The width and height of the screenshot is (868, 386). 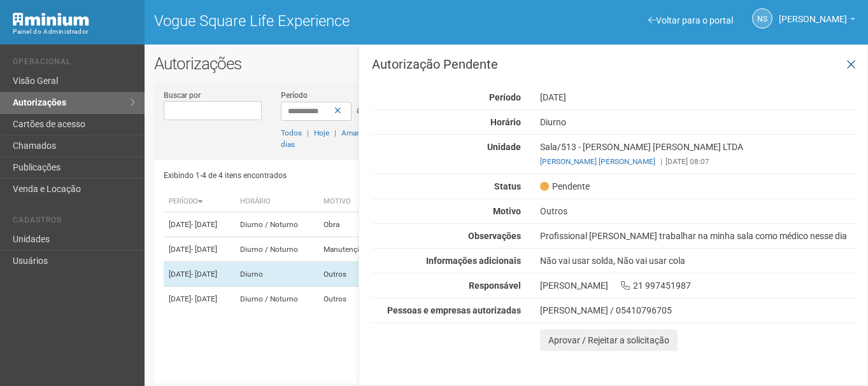 I want to click on div: Painel do Administrador, so click(x=74, y=32).